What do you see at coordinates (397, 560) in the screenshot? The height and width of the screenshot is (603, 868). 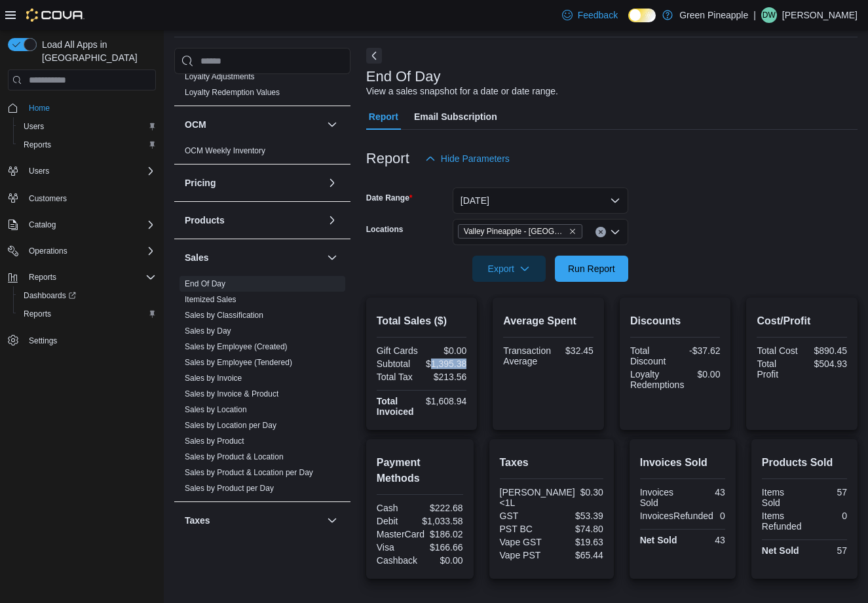 I see `div: Cashback` at bounding box center [397, 560].